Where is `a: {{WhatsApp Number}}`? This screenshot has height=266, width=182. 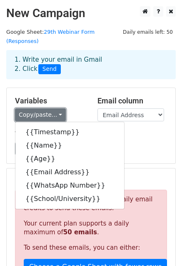
a: {{WhatsApp Number}} is located at coordinates (70, 185).